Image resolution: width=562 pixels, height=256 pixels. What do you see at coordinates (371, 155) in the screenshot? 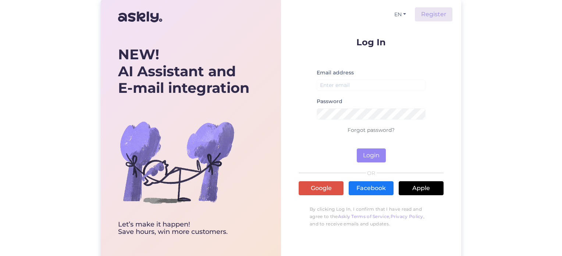
I see `button: Login` at bounding box center [371, 155].